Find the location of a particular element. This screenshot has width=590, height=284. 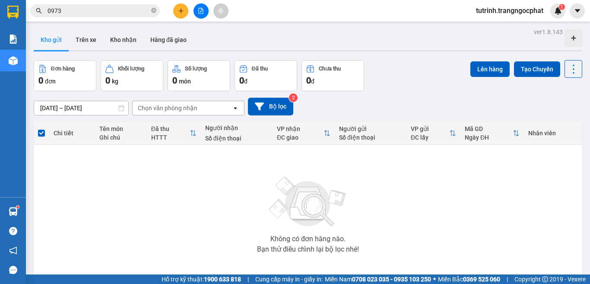

div: Ngày ĐH is located at coordinates (488, 137).